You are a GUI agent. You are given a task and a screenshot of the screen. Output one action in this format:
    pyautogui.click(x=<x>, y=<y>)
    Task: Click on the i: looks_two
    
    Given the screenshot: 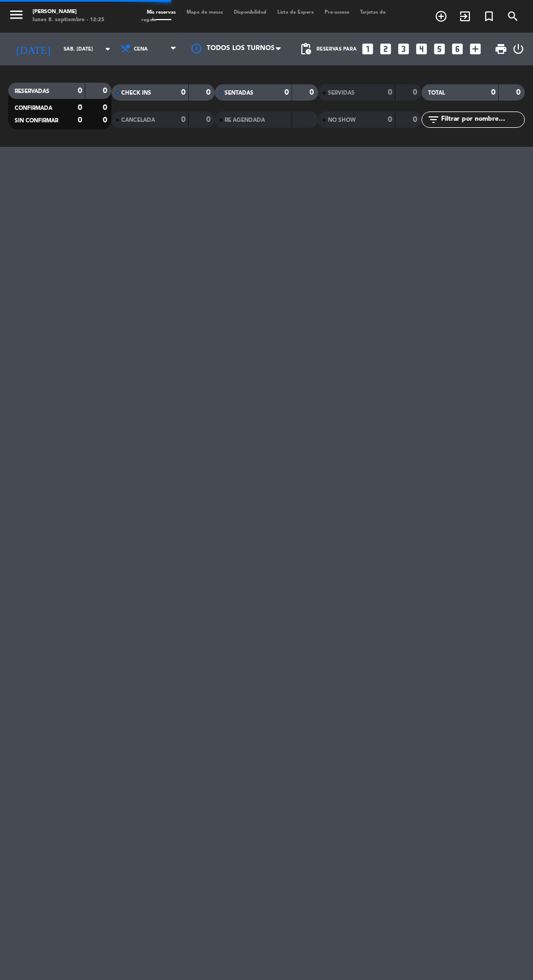 What is the action you would take?
    pyautogui.click(x=385, y=49)
    